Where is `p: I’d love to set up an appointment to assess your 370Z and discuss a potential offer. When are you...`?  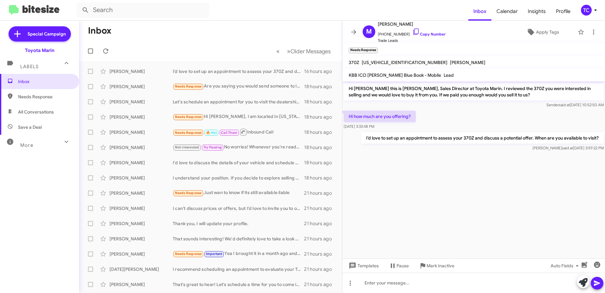 p: I’d love to set up an appointment to assess your 370Z and discuss a potential offer. When are you... is located at coordinates (482, 138).